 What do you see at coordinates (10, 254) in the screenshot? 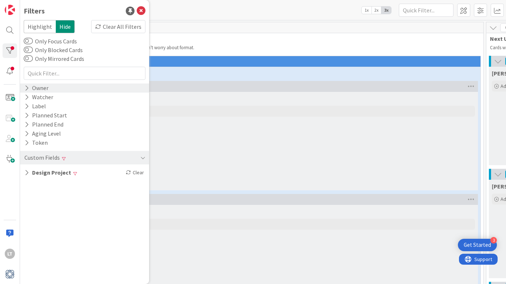
I see `div: LT` at bounding box center [10, 254].